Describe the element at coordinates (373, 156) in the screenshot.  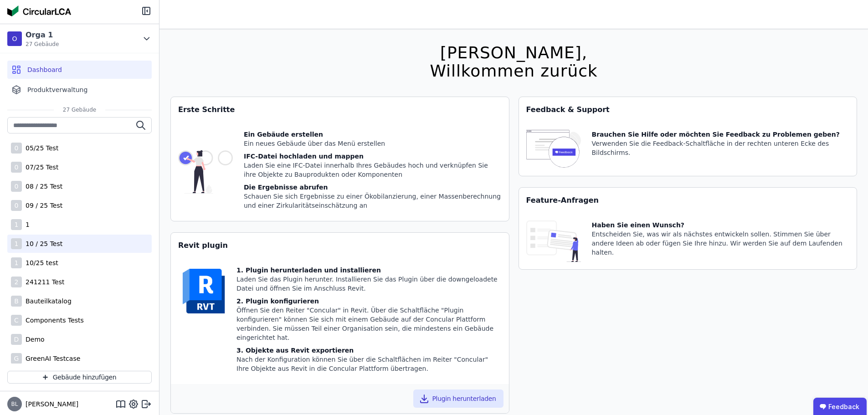
I see `div: IFC-Datei hochladen und mappen` at that location.